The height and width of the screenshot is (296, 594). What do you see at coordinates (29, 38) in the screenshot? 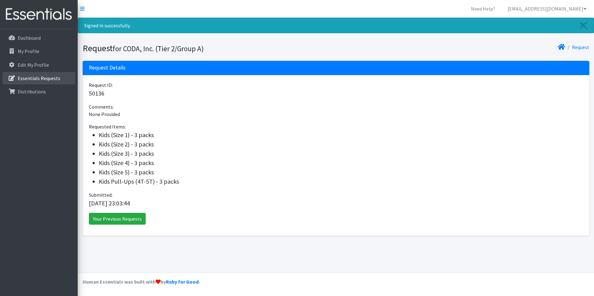
I see `p: Dashboard` at bounding box center [29, 38].